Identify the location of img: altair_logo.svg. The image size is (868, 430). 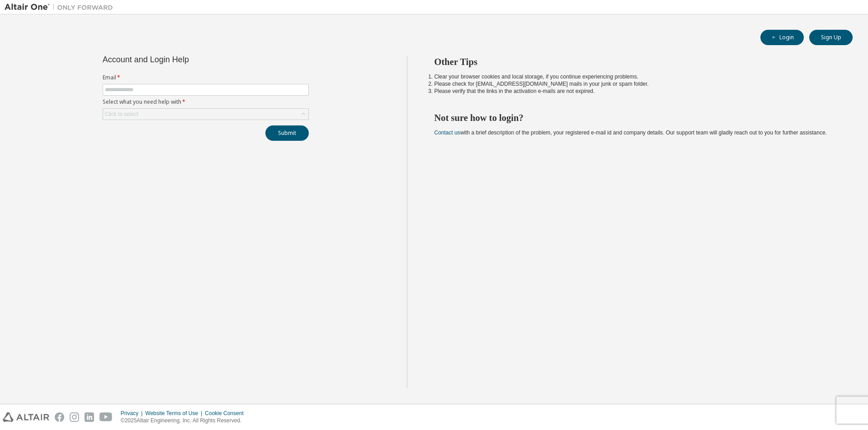
(26, 417).